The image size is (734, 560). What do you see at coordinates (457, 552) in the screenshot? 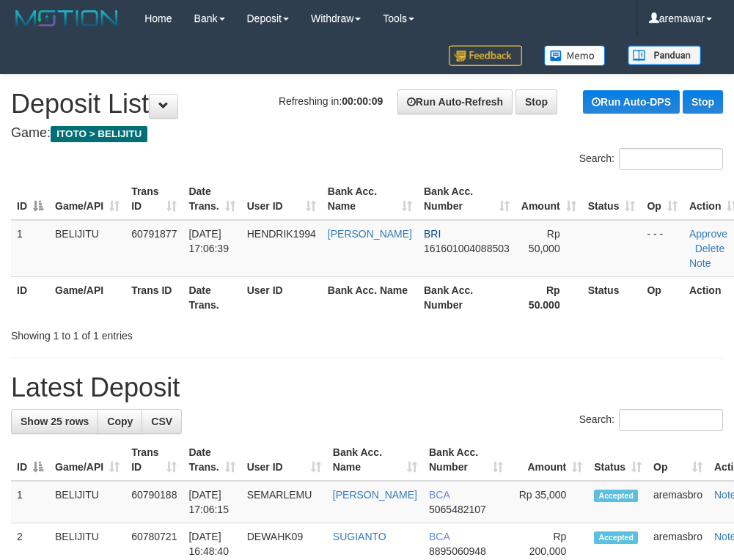
I see `span: Copy 8895060948 to clipboard` at bounding box center [457, 552].